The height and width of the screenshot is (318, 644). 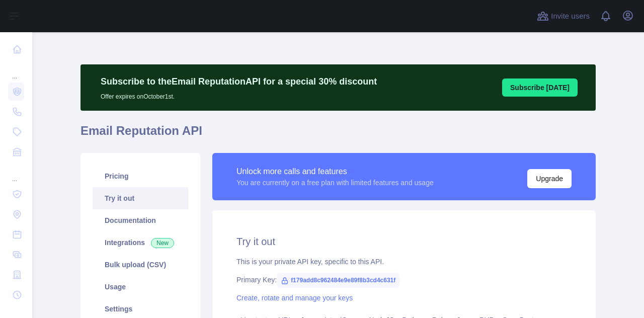 I want to click on a: Documentation, so click(x=141, y=220).